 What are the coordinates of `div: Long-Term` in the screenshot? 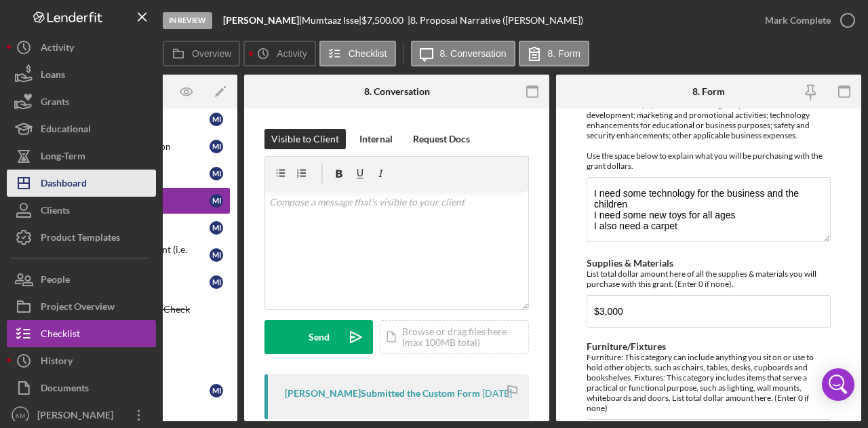 It's located at (63, 158).